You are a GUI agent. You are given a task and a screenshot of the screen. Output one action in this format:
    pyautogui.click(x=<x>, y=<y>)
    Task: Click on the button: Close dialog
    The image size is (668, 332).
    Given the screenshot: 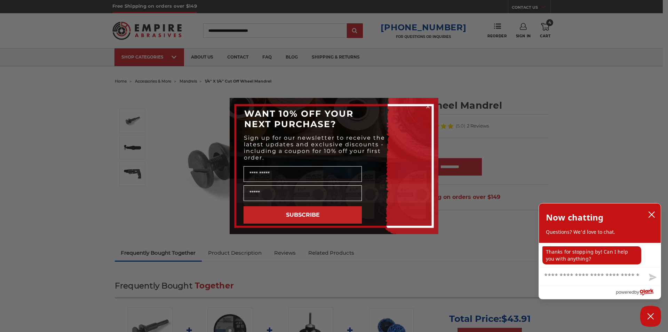 What is the action you would take?
    pyautogui.click(x=428, y=107)
    